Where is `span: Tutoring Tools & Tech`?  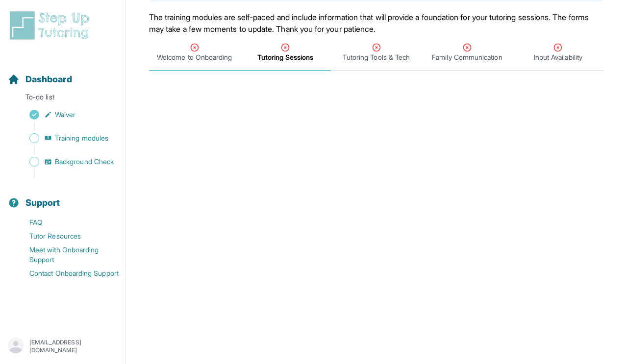
span: Tutoring Tools & Tech is located at coordinates (376, 58).